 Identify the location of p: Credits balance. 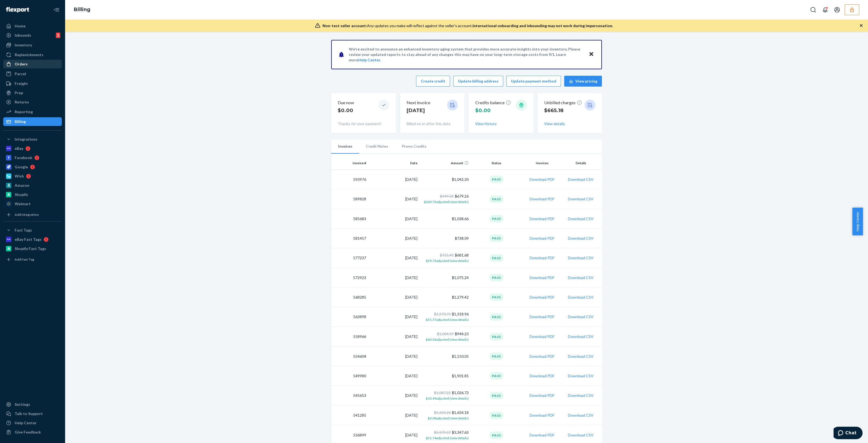
(493, 103).